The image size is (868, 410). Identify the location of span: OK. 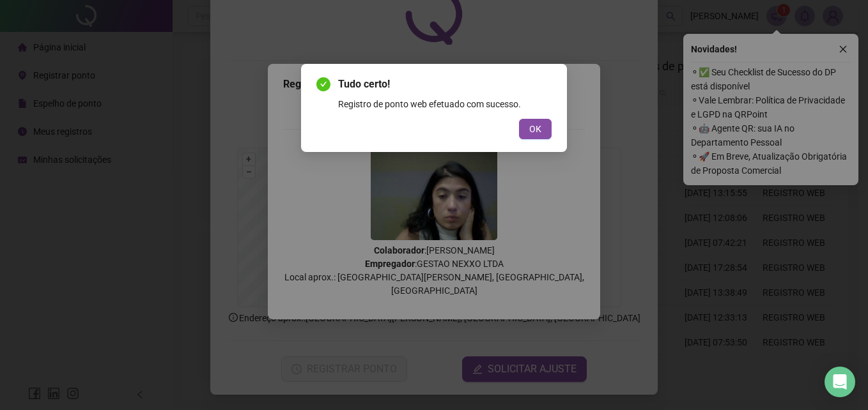
(535, 129).